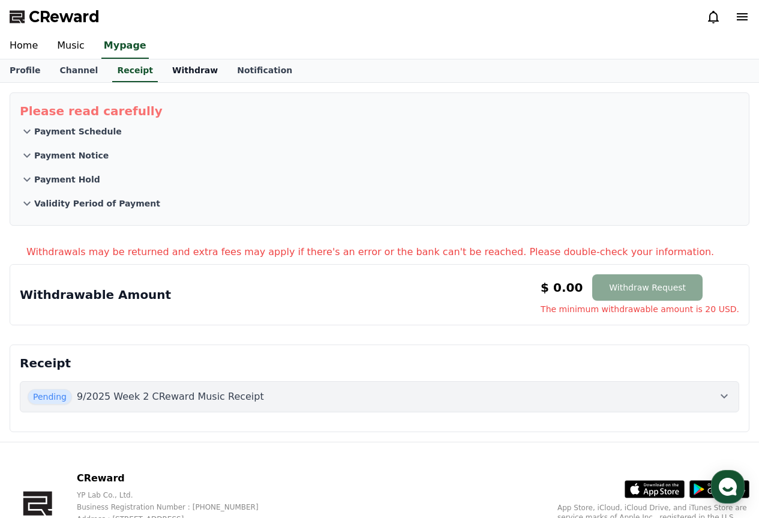  What do you see at coordinates (195, 71) in the screenshot?
I see `a: Withdraw` at bounding box center [195, 71].